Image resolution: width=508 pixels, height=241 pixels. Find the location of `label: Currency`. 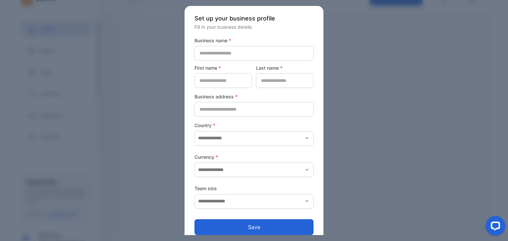

label: Currency is located at coordinates (254, 157).